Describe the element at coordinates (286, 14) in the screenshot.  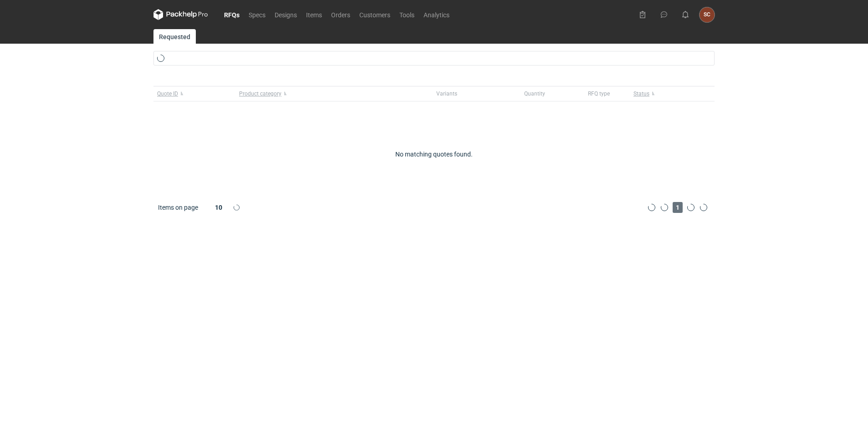
I see `a: Designs` at that location.